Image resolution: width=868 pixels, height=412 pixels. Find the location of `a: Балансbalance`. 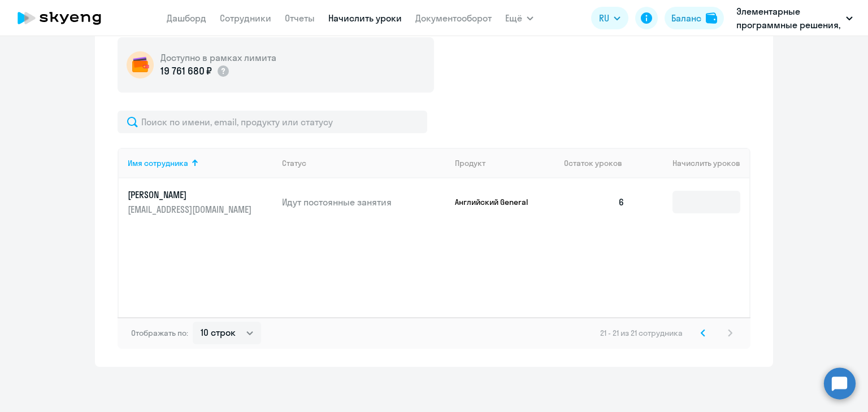

a: Балансbalance is located at coordinates (694, 18).